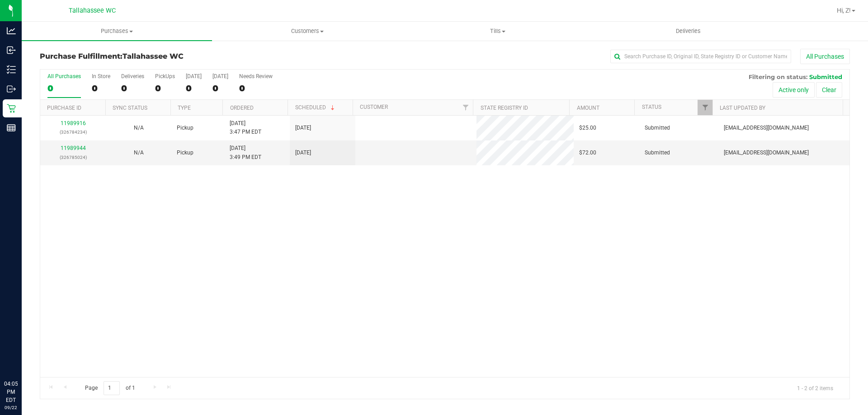  Describe the element at coordinates (497, 31) in the screenshot. I see `span: Tills` at that location.